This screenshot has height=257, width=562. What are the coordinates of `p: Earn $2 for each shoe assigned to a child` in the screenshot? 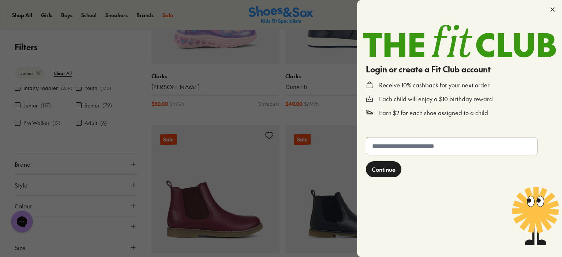 It's located at (434, 113).